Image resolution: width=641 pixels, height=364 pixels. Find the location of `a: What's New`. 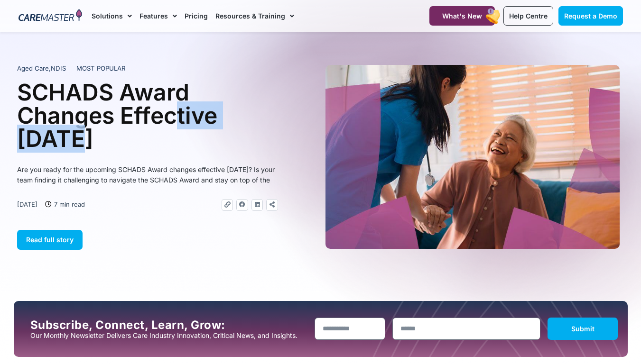

a: What's New is located at coordinates (462, 15).